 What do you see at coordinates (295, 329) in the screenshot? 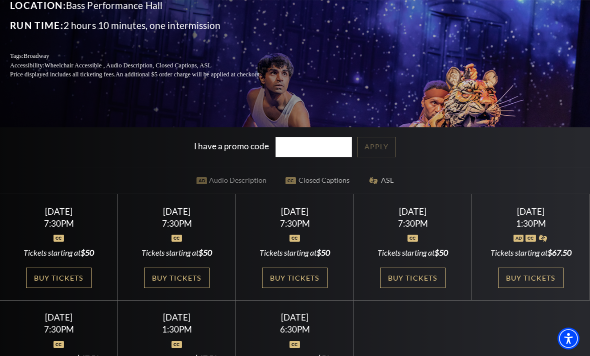
I see `div: 6:30PM` at bounding box center [295, 329].